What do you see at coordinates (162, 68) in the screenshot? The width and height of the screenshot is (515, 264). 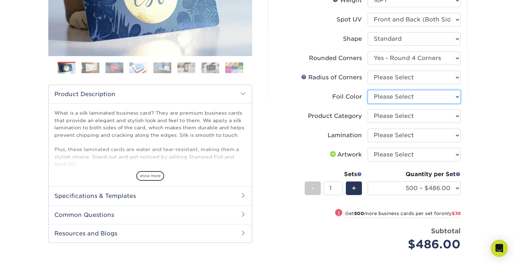 I see `img: Business Cards 05` at bounding box center [162, 68].